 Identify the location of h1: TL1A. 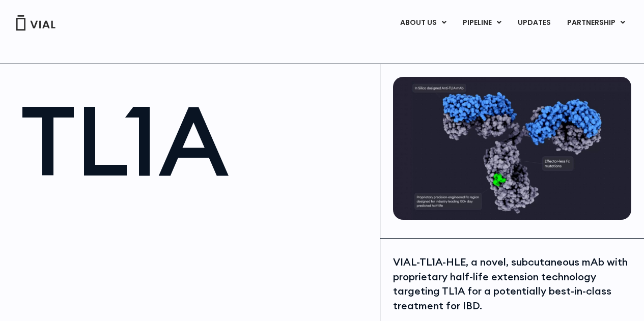
(195, 140).